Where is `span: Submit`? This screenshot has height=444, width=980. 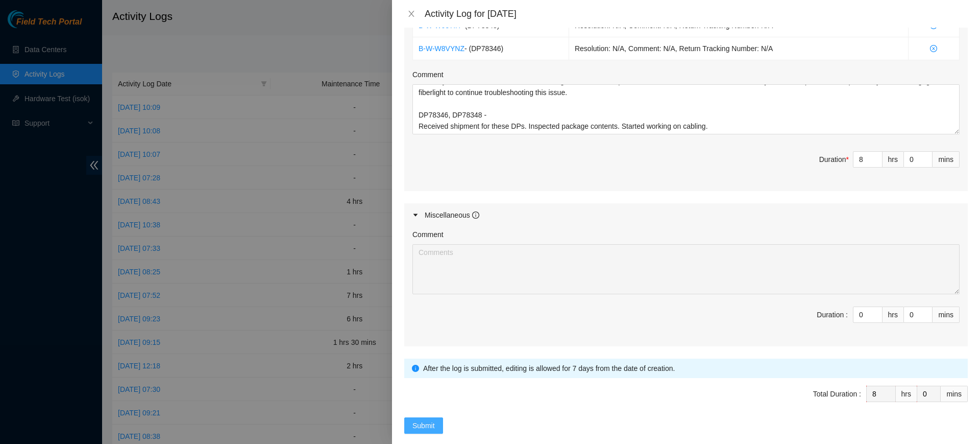 span: Submit is located at coordinates (424, 426).